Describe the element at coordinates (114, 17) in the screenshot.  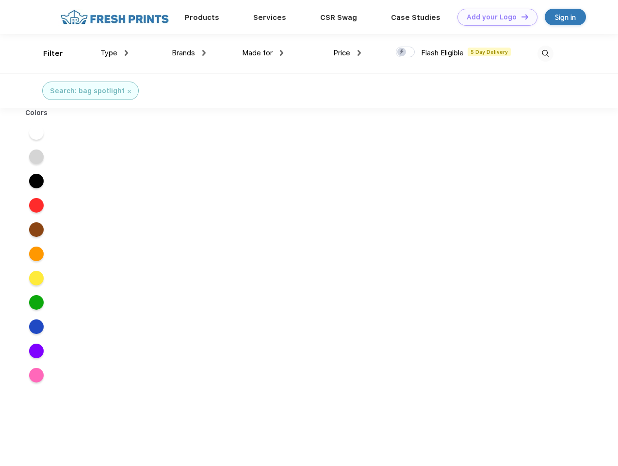
I see `img: fo%20logo%202.webp` at that location.